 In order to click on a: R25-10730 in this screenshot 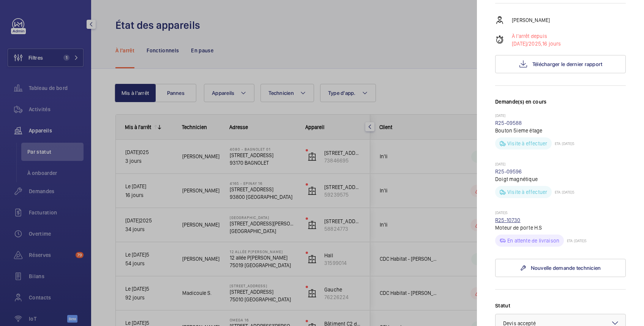, I will do `click(508, 220)`.